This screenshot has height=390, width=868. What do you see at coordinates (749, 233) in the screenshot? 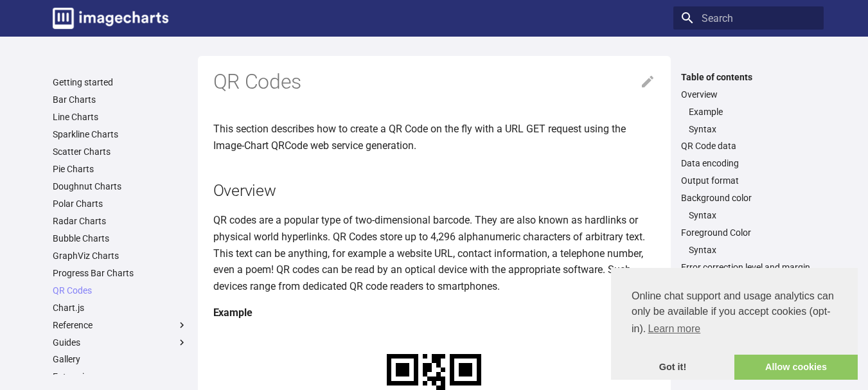
I see `a: Foreground Color` at bounding box center [749, 233].